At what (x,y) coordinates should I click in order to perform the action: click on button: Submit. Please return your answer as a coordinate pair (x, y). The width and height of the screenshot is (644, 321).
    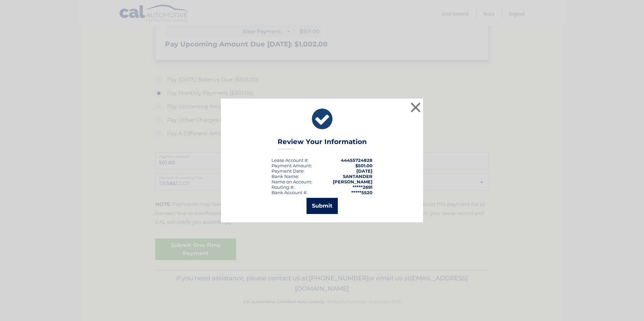
    Looking at the image, I should click on (322, 206).